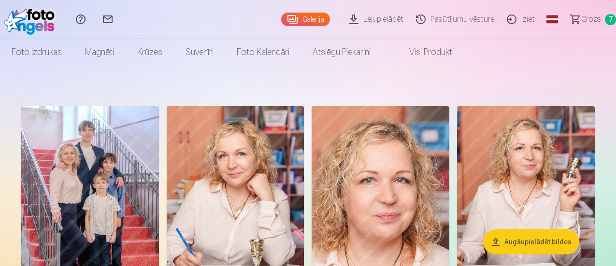 This screenshot has width=616, height=266. Describe the element at coordinates (591, 19) in the screenshot. I see `span: Grozs` at that location.